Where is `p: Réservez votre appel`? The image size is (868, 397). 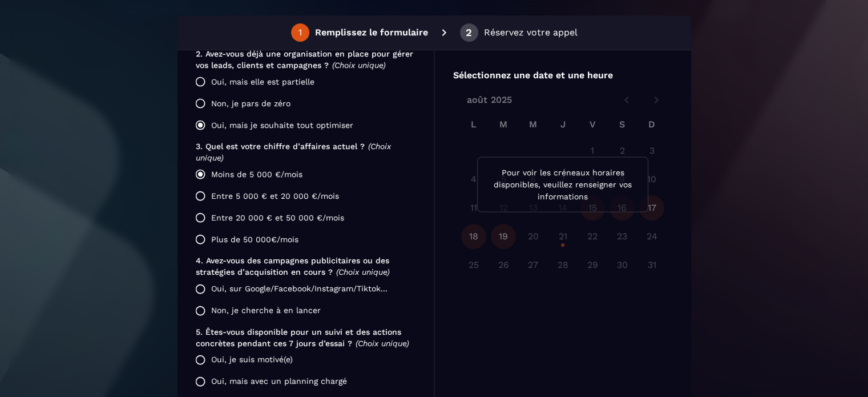 p: Réservez votre appel is located at coordinates (522, 40).